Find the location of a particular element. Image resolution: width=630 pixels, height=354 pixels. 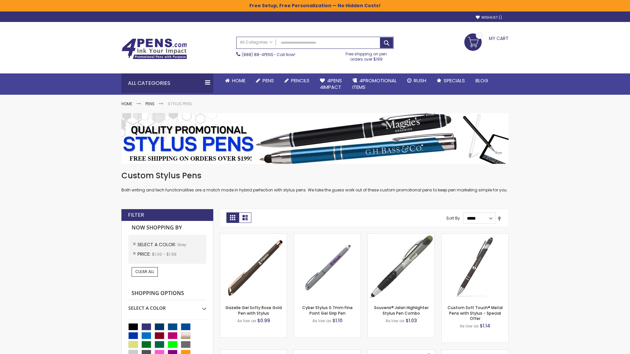

a: Souvenir® Jalan Highlighter Stylus Pen Combo-Grey is located at coordinates (401, 236).